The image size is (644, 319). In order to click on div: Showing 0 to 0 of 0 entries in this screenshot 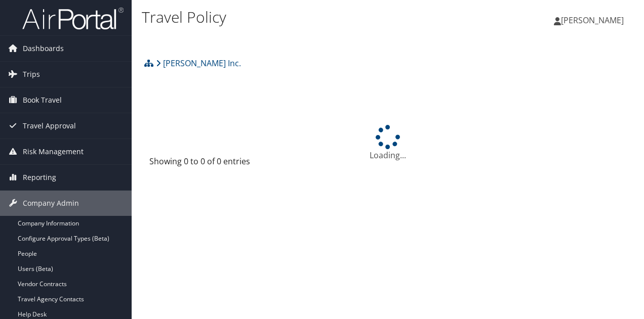, I will do `click(203, 164)`.